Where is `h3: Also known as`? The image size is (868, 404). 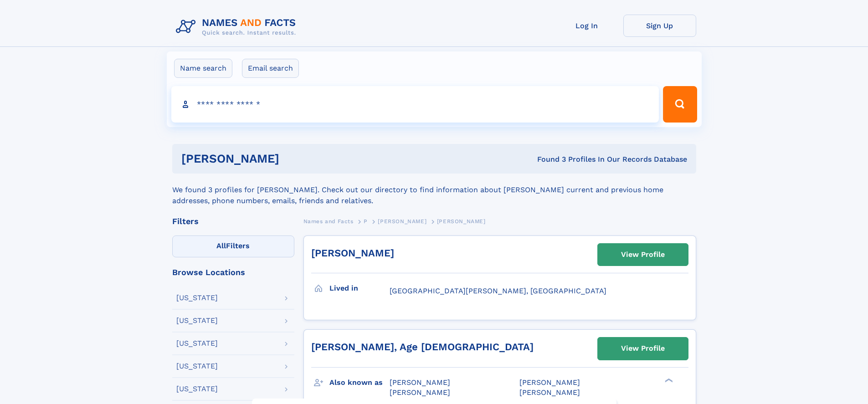 h3: Also known as is located at coordinates (360, 383).